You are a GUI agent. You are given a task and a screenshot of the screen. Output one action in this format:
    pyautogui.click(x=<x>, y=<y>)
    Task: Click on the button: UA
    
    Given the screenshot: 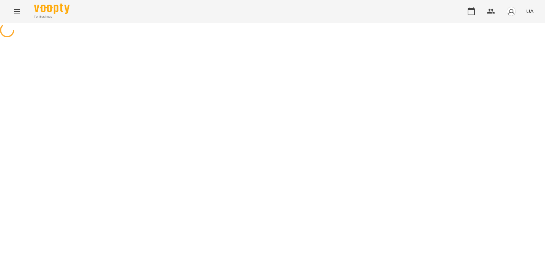 What is the action you would take?
    pyautogui.click(x=530, y=11)
    